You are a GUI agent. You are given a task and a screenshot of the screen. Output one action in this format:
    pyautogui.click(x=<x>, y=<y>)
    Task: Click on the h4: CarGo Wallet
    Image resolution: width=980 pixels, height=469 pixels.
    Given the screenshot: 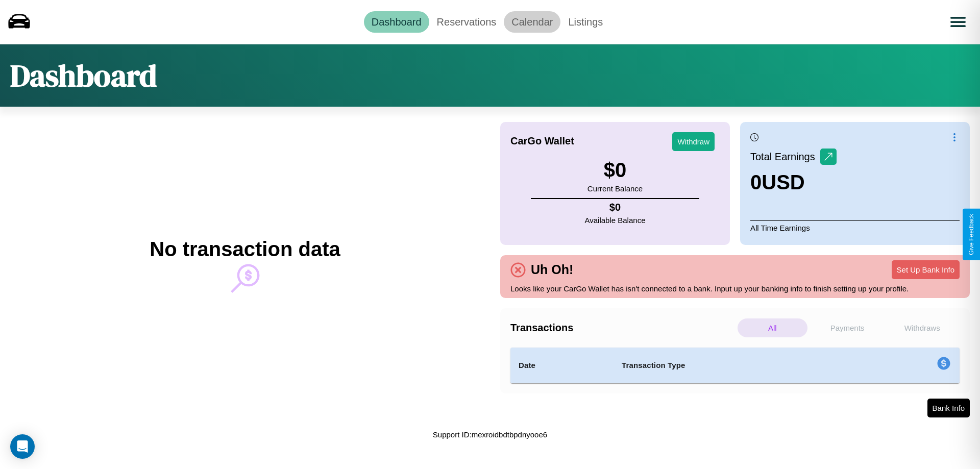 What is the action you would take?
    pyautogui.click(x=542, y=141)
    